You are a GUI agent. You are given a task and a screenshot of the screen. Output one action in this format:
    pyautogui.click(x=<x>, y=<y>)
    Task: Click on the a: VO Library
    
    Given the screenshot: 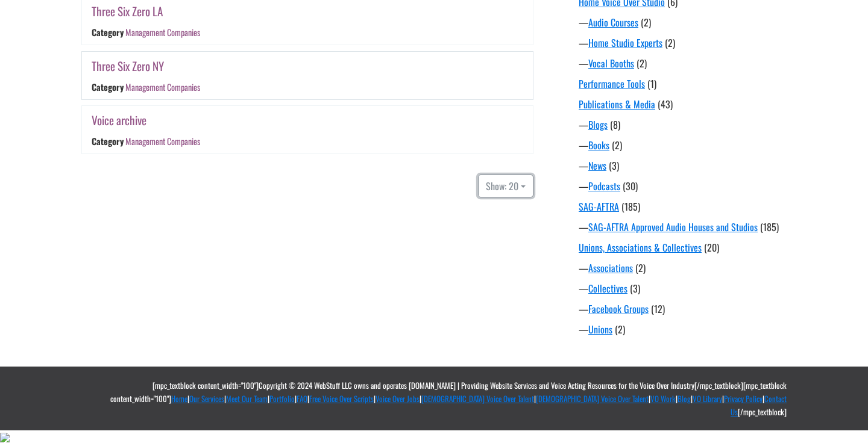 What is the action you would take?
    pyautogui.click(x=708, y=398)
    